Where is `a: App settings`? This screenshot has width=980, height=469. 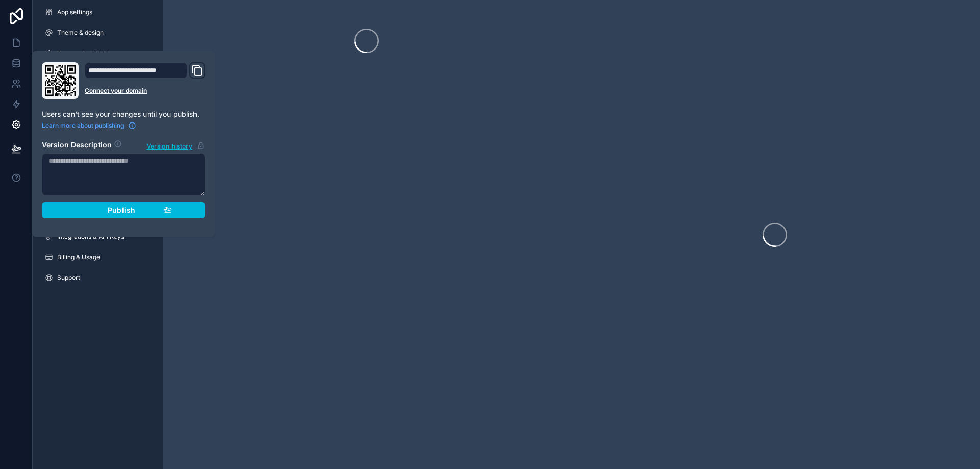
a: App settings is located at coordinates (98, 12).